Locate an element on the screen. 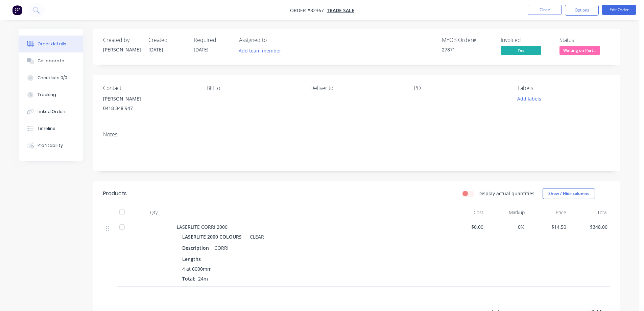 Image resolution: width=644 pixels, height=311 pixels. span: Order #32367 - is located at coordinates (308, 10).